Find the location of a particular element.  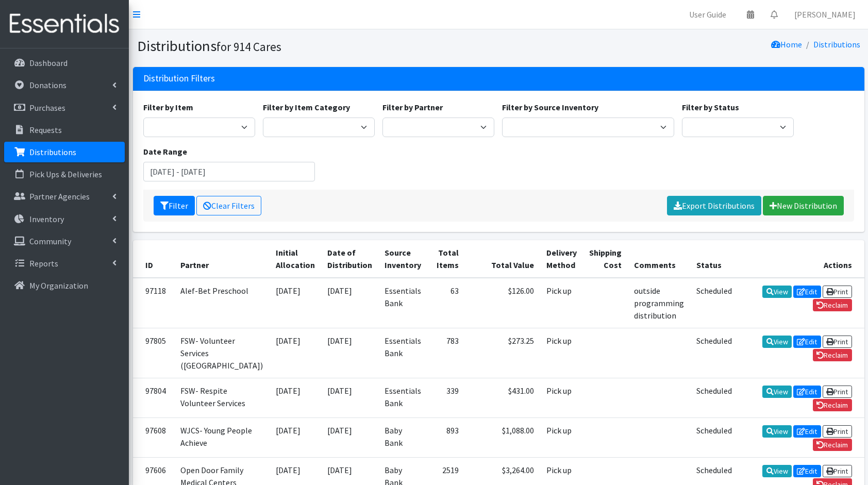

p: Donations is located at coordinates (48, 85).